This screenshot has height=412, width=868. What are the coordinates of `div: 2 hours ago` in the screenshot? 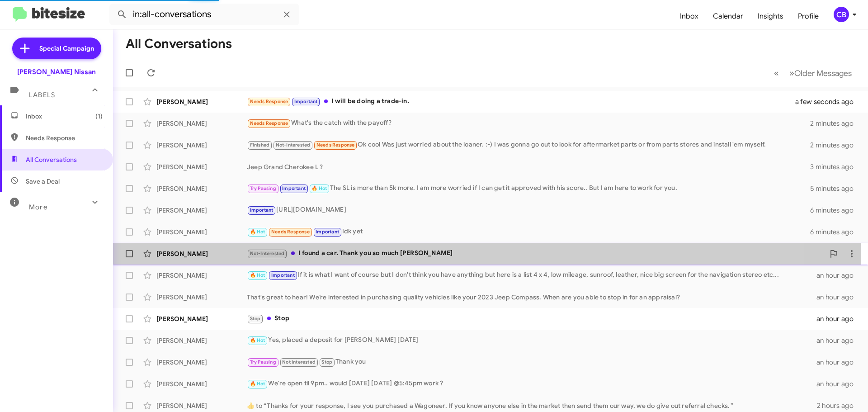 It's located at (839, 405).